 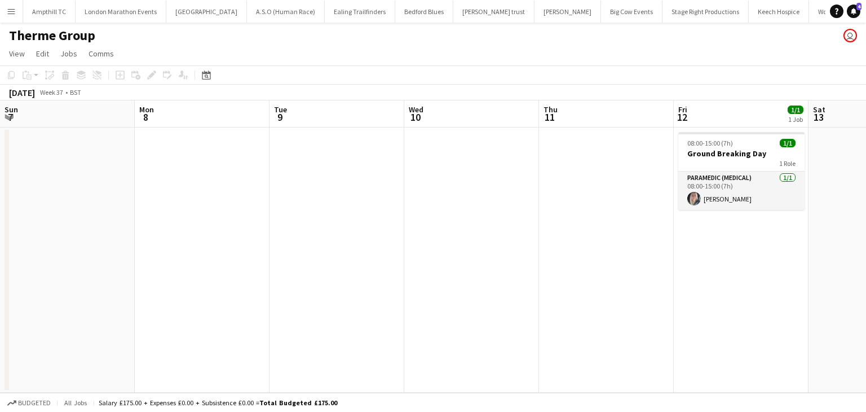 What do you see at coordinates (854, 11) in the screenshot?
I see `a: 4` at bounding box center [854, 11].